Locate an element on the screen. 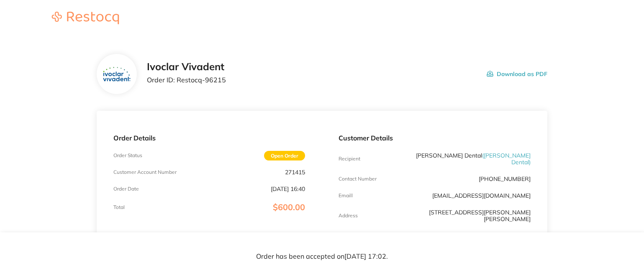 Image resolution: width=644 pixels, height=280 pixels. p: Contact Number is located at coordinates (358, 179).